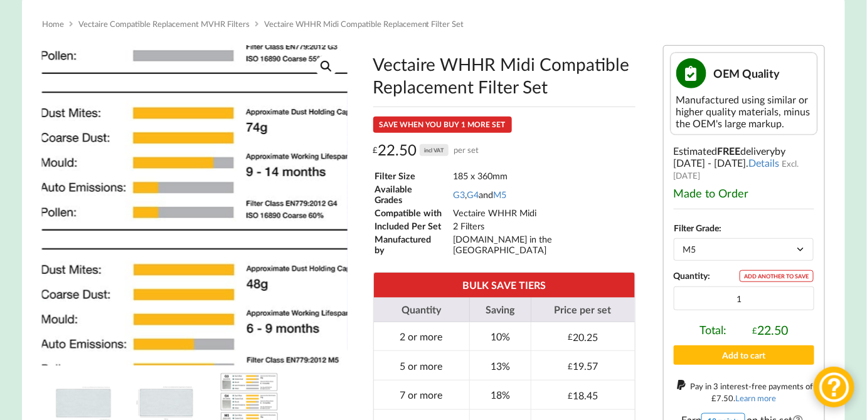 This screenshot has height=420, width=867. What do you see at coordinates (723, 398) in the screenshot?
I see `div: 7.50` at bounding box center [723, 398].